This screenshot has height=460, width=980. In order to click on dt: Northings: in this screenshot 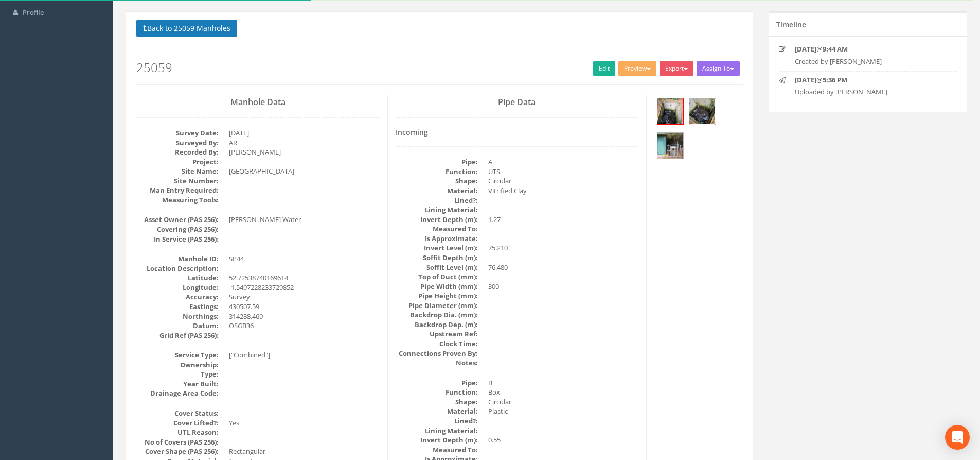, I will do `click(178, 316)`.